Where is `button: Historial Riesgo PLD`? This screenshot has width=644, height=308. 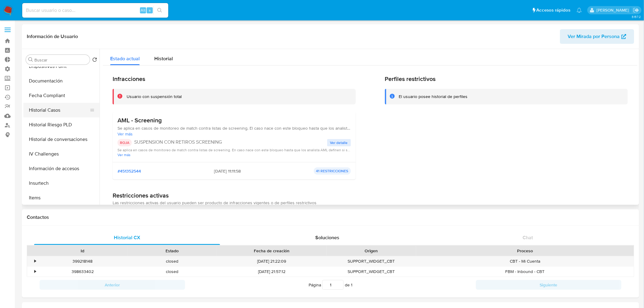
button: Historial Riesgo PLD is located at coordinates (61, 125).